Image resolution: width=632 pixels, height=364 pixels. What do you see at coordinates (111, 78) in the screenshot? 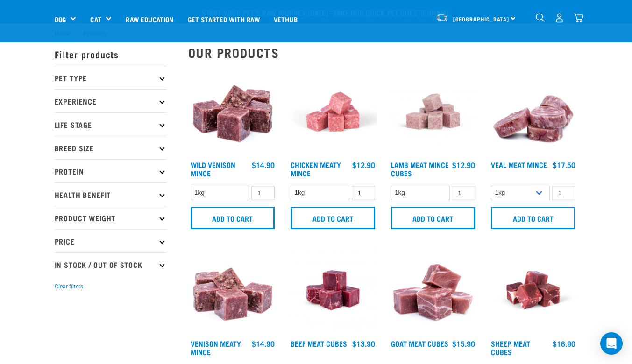
I see `p: Pet Type` at bounding box center [111, 78].